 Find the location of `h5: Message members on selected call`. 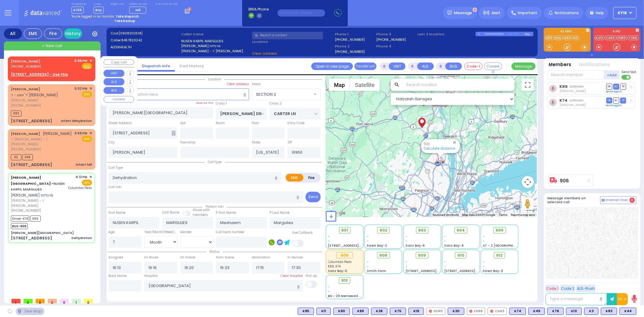

h5: Message members on selected call is located at coordinates (574, 200).